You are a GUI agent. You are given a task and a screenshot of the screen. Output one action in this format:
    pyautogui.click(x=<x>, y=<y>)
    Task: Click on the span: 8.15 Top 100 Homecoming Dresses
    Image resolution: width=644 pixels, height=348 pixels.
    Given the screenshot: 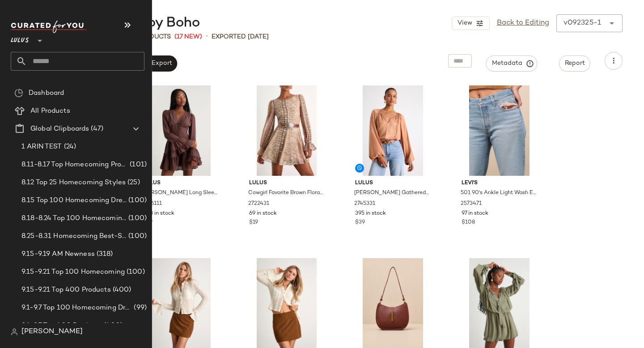 What is the action you would take?
    pyautogui.click(x=74, y=201)
    